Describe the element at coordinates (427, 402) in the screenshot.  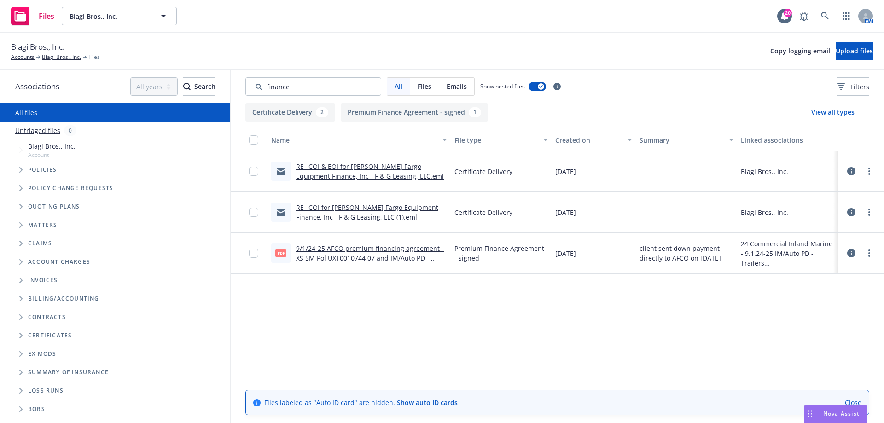
I see `a: Show auto ID cards` at that location.